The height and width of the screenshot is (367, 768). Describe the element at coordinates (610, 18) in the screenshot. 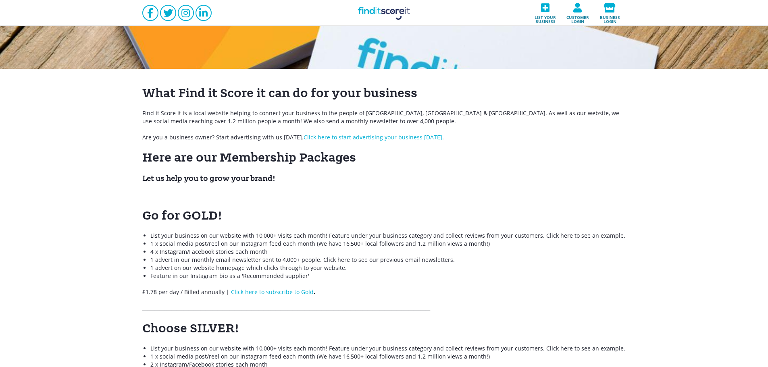

I see `span: Business login` at that location.